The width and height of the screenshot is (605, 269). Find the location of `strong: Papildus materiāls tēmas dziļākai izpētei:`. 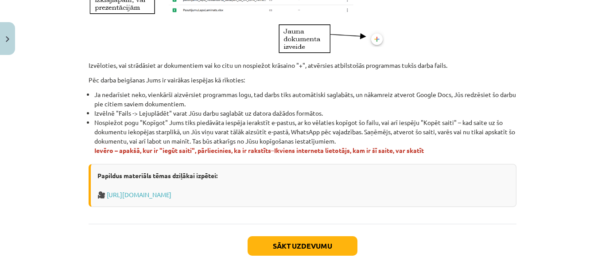

strong: Papildus materiāls tēmas dziļākai izpētei: is located at coordinates (157, 175).